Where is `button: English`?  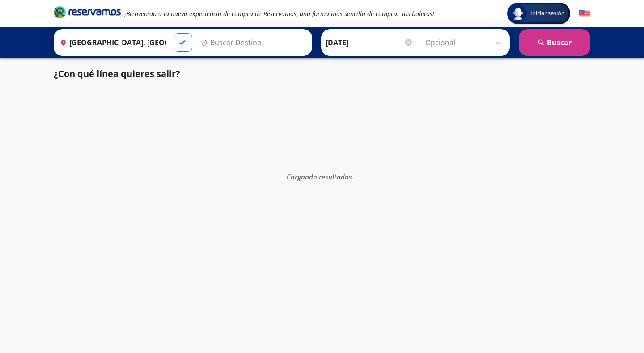 button: English is located at coordinates (584, 13).